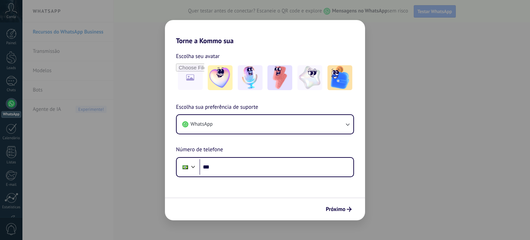 The height and width of the screenshot is (240, 530). I want to click on span: Escolha seu avatar, so click(198, 56).